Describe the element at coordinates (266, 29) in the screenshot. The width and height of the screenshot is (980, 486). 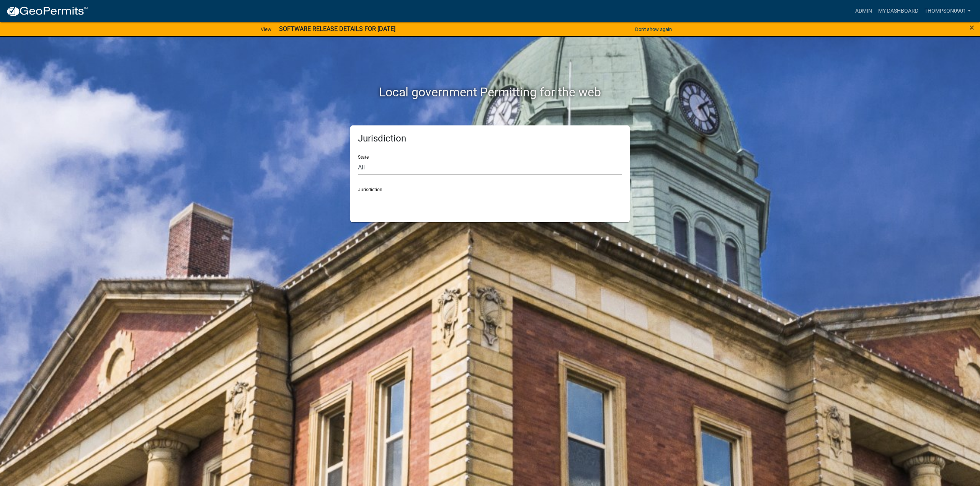
I see `a: View` at that location.